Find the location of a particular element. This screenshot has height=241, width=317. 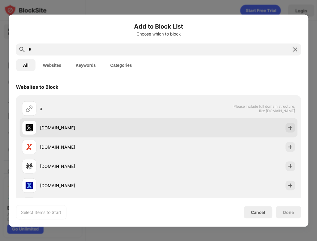

div: Choose which to block is located at coordinates (159, 34).